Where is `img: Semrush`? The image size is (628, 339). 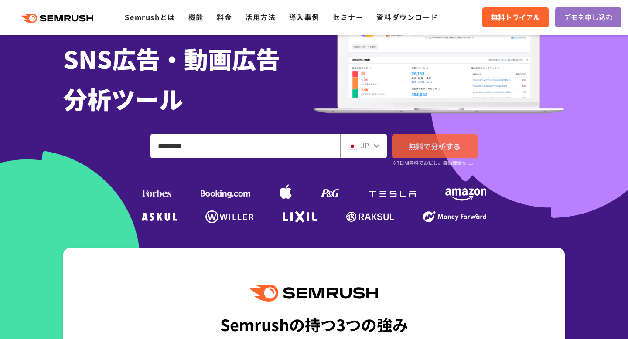
img: Semrush is located at coordinates (314, 293).